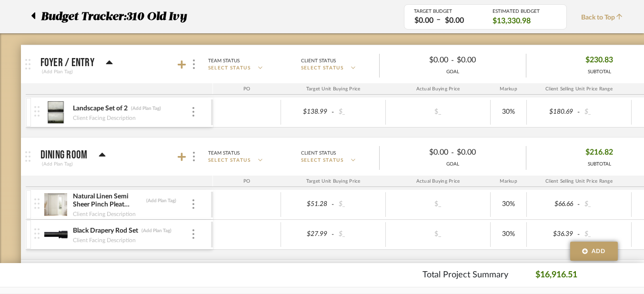  What do you see at coordinates (108, 200) in the screenshot?
I see `div: Natural Linen Semi Sheer Pinch Pleat Curtain` at bounding box center [108, 200].